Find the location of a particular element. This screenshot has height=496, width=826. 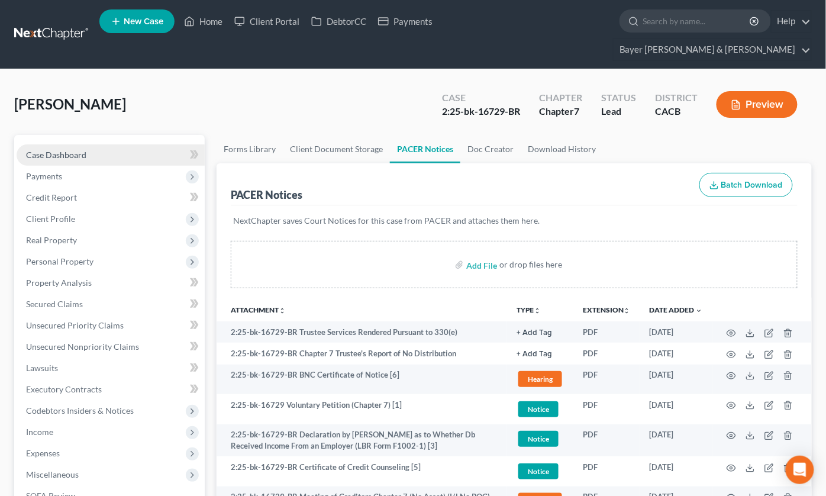

a: Executory Contracts is located at coordinates (111, 389).